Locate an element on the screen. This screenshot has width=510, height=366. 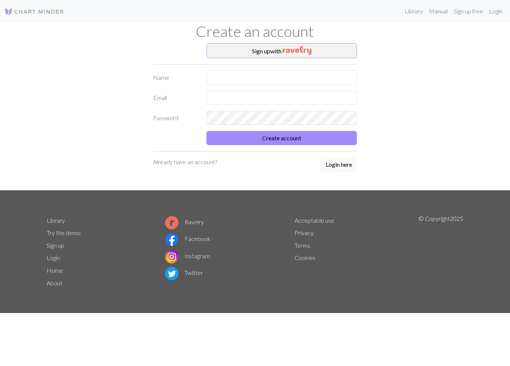
a: About is located at coordinates (55, 283).